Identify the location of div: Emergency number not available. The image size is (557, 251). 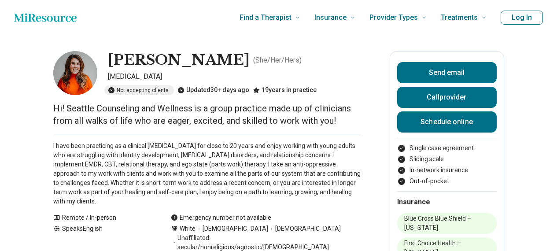
(221, 218).